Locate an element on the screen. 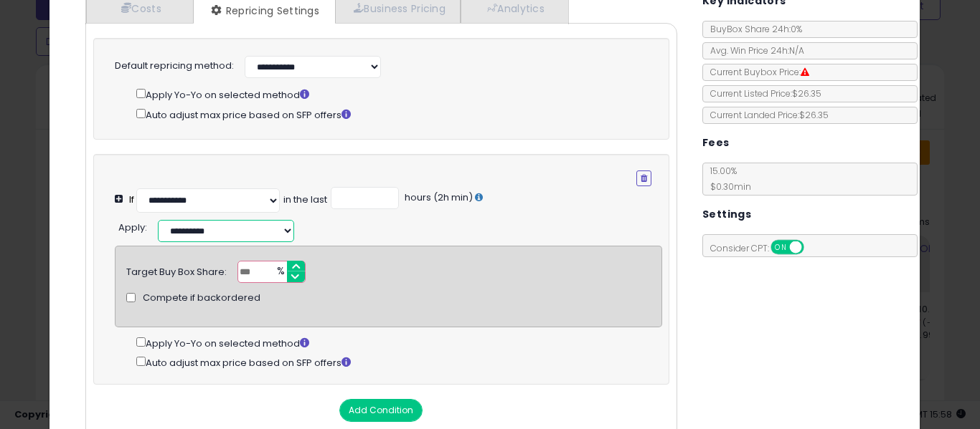 Image resolution: width=980 pixels, height=429 pixels. div: in the last is located at coordinates (305, 200).